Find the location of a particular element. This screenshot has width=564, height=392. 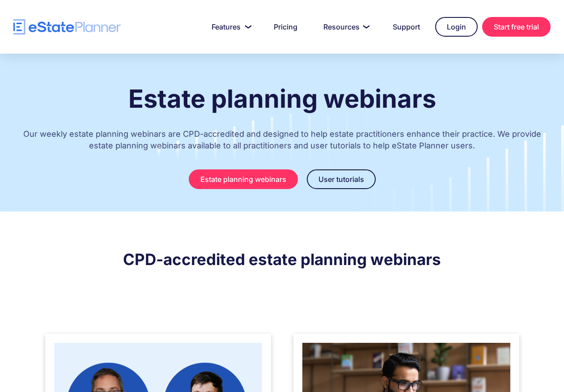

a: Estate planning webinars is located at coordinates (243, 179).